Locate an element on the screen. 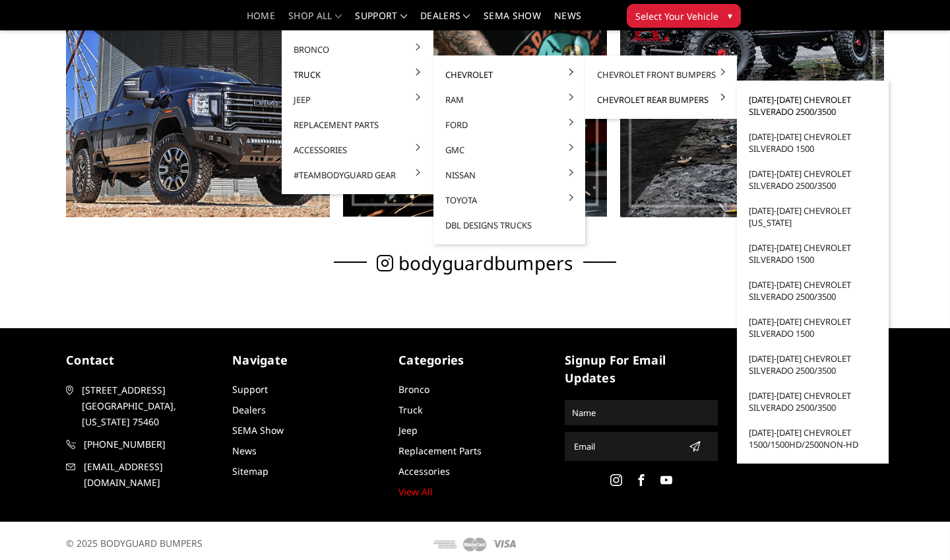 The image size is (950, 560). a: DBL Designs Trucks is located at coordinates (510, 225).